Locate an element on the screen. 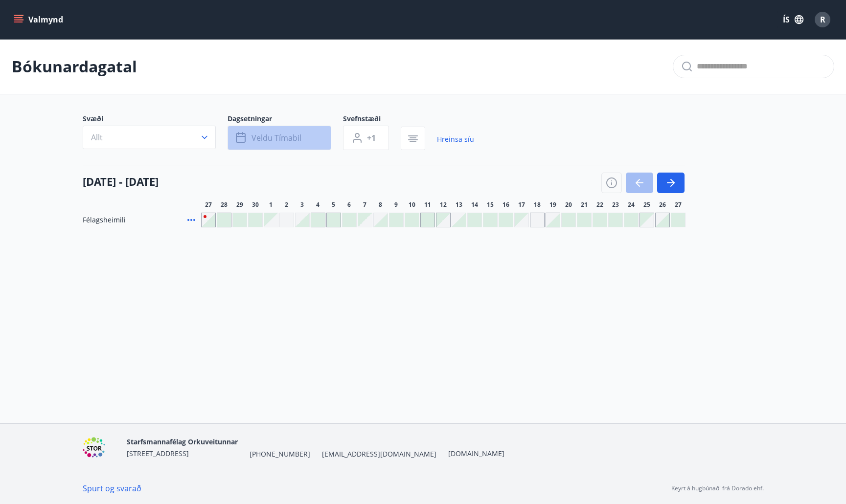 Image resolution: width=846 pixels, height=504 pixels. span: Starfsmannafélag Orkuveitunnar is located at coordinates (182, 442).